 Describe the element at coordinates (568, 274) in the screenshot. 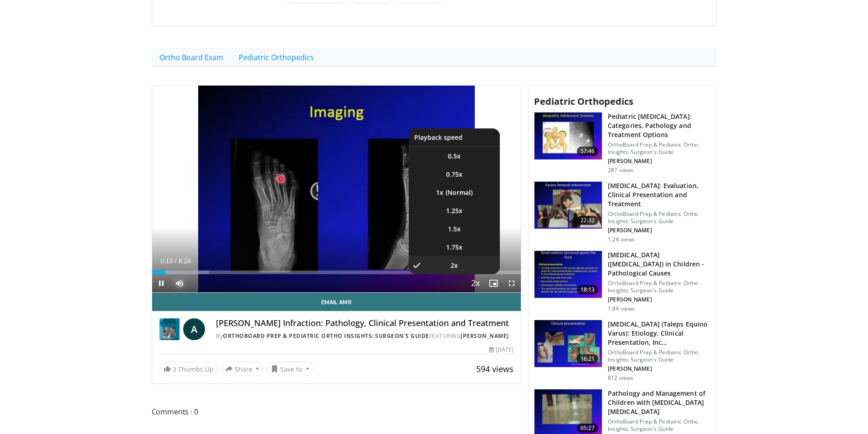

I see `img: b3e7107a-b38c-4155-aec3-956a7e6b2e13.150x105_q85_crop-smart_upscale.jpg` at that location.